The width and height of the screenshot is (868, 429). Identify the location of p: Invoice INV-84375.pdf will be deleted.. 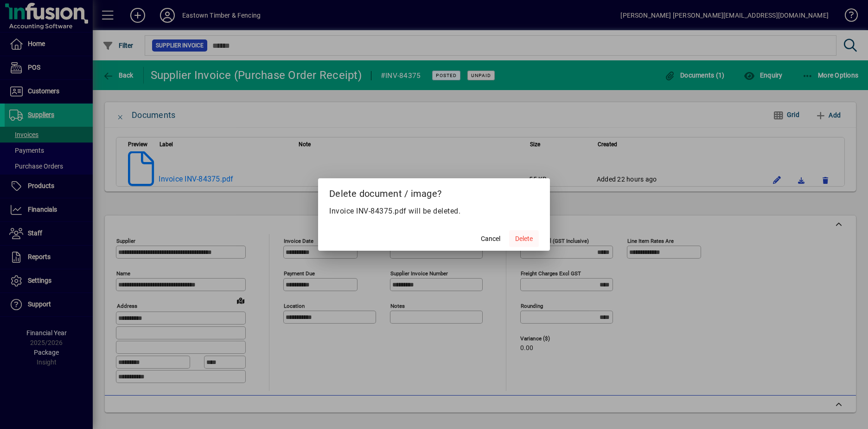
(434, 211).